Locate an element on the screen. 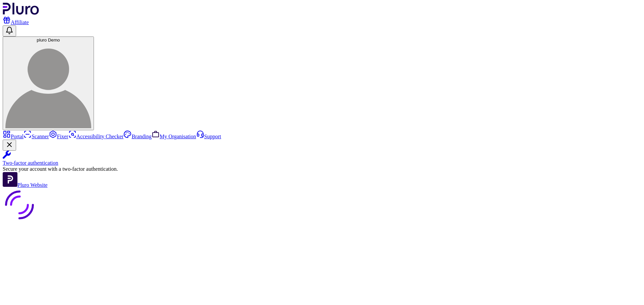 The width and height of the screenshot is (644, 305). div: Secure your account with a two-factor authentication. is located at coordinates (322, 169).